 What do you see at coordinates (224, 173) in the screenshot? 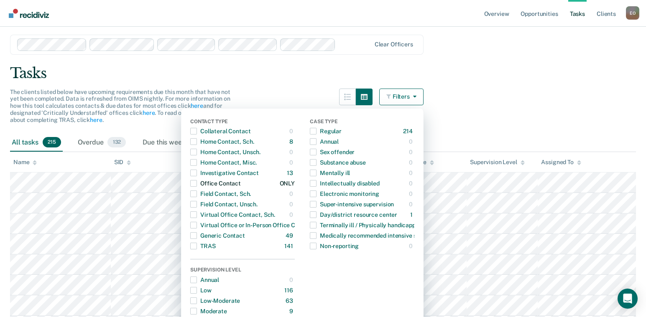
I see `div: Investigative Contact` at bounding box center [224, 173].